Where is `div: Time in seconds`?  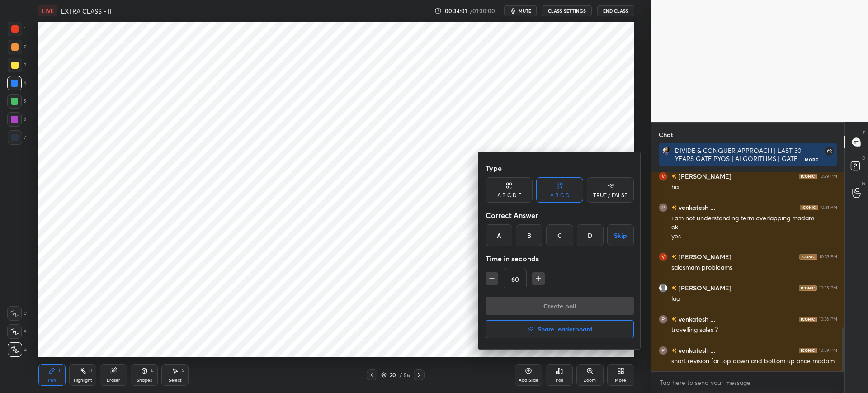 div: Time in seconds is located at coordinates (560, 259).